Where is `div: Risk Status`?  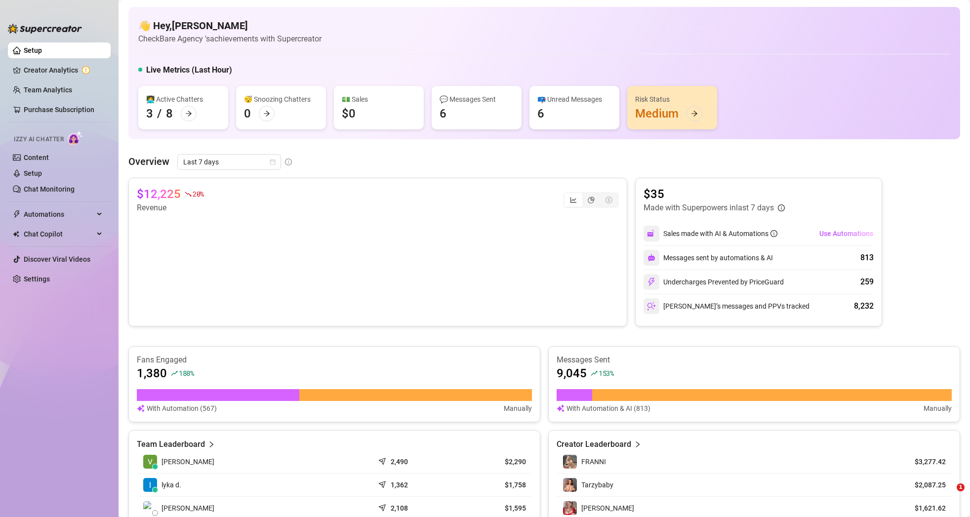 div: Risk Status is located at coordinates (672, 99).